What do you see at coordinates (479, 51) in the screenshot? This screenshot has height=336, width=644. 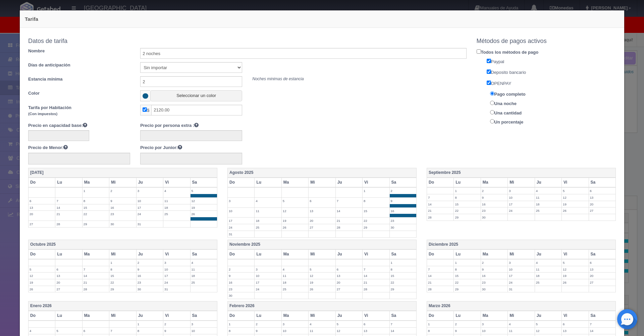 I see `input: Todos los métodos de pago` at bounding box center [479, 51].